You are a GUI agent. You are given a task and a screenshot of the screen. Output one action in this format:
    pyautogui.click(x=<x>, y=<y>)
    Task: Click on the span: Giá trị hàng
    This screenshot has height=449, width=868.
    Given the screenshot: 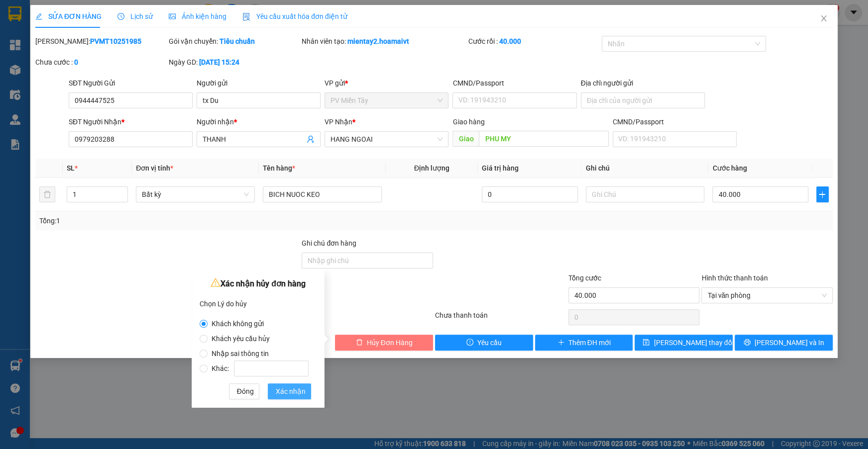 What is the action you would take?
    pyautogui.click(x=500, y=168)
    